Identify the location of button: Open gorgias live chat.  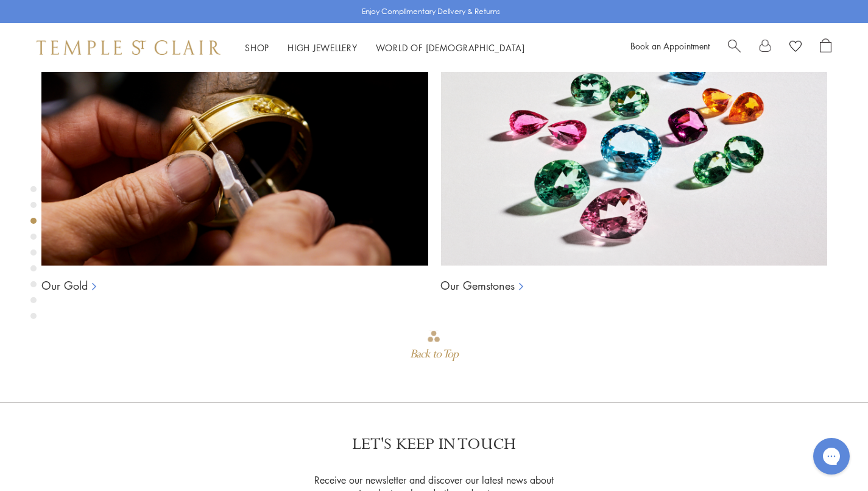
(24, 23).